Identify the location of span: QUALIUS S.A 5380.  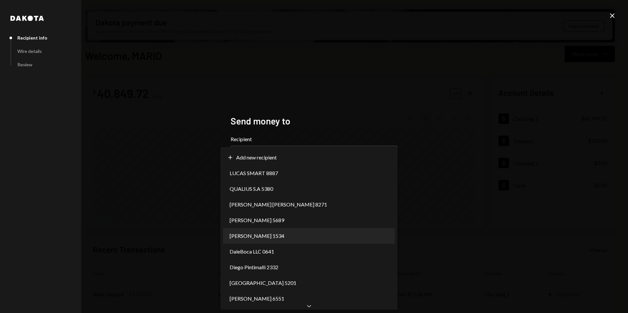
(251, 189).